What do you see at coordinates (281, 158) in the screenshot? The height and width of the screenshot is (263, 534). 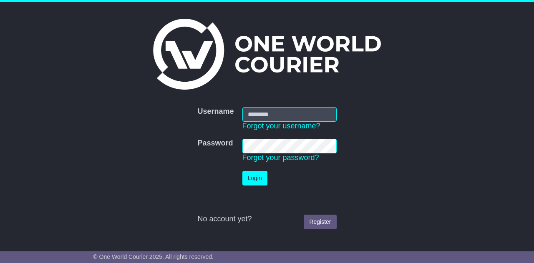 I see `a: Forgot your password?` at bounding box center [281, 158].